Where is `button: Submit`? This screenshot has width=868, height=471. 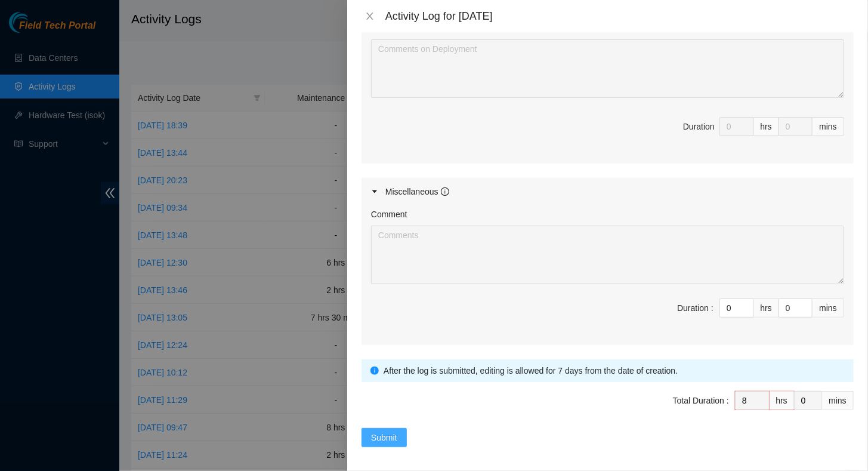
button: Submit is located at coordinates (384, 438).